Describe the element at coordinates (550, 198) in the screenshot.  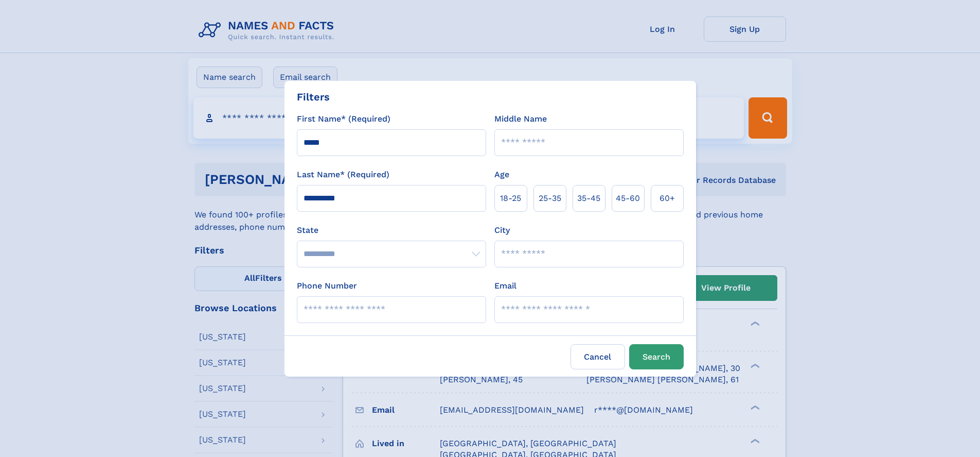
I see `span: 25‑35` at that location.